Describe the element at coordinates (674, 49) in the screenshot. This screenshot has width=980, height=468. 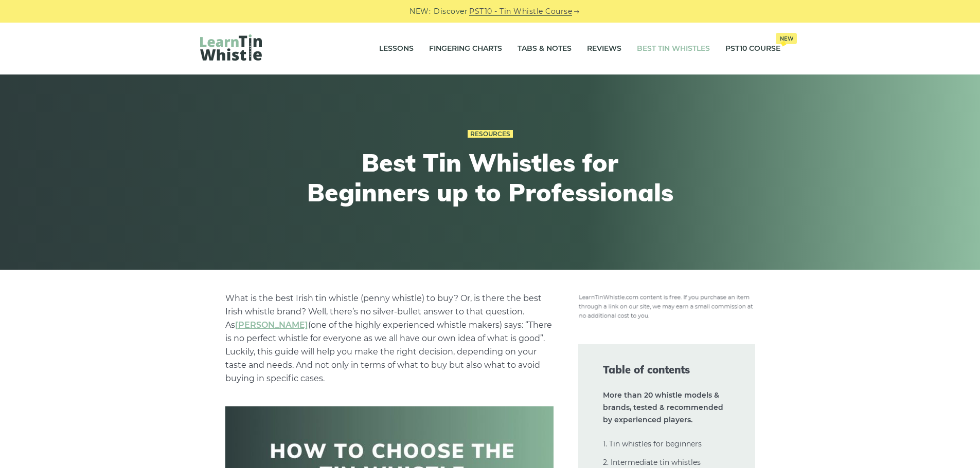
I see `a: Best Tin Whistles` at that location.